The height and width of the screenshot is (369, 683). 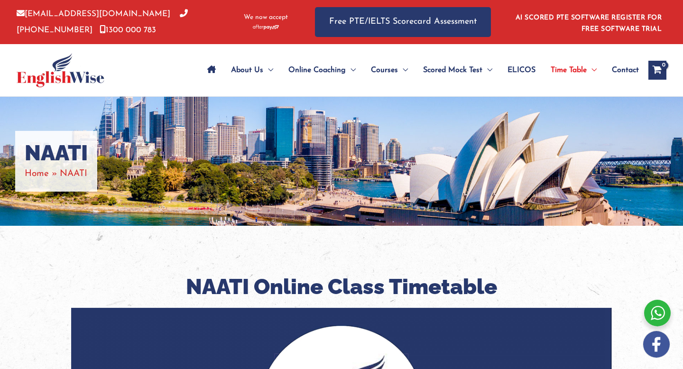 I want to click on a: Free PTE/IELTS Scorecard Assessment, so click(x=403, y=22).